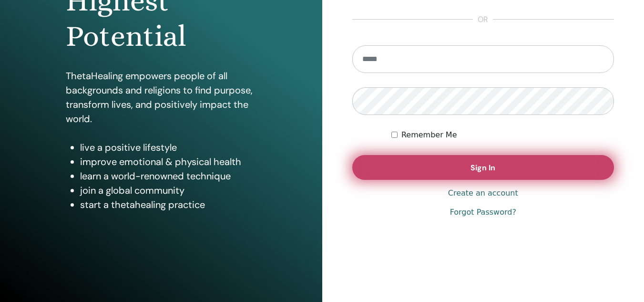 The height and width of the screenshot is (302, 644). What do you see at coordinates (483, 212) in the screenshot?
I see `a: Forgot Password?` at bounding box center [483, 212].